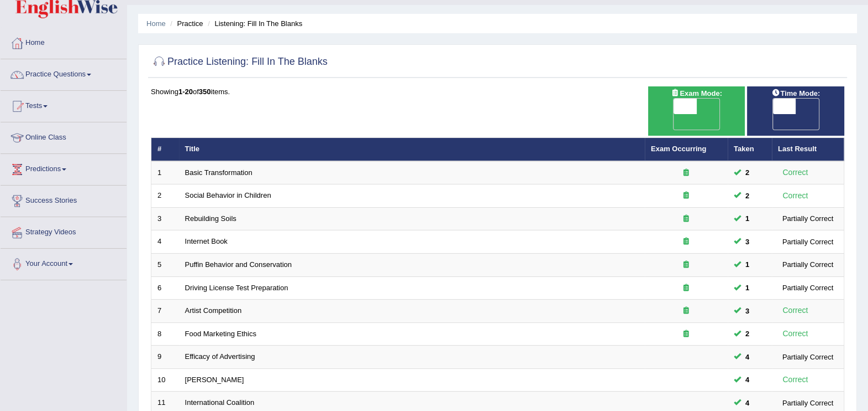 The width and height of the screenshot is (868, 411). What do you see at coordinates (165, 288) in the screenshot?
I see `td: 6` at bounding box center [165, 288].